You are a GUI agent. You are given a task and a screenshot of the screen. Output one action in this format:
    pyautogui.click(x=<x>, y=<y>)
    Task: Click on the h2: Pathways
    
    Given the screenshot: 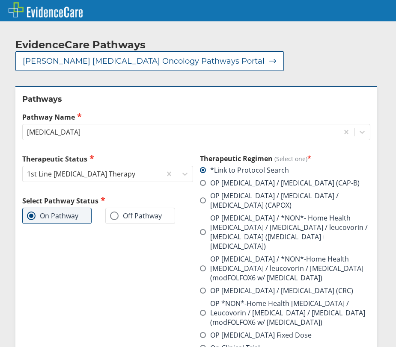 What is the action you would take?
    pyautogui.click(x=196, y=99)
    